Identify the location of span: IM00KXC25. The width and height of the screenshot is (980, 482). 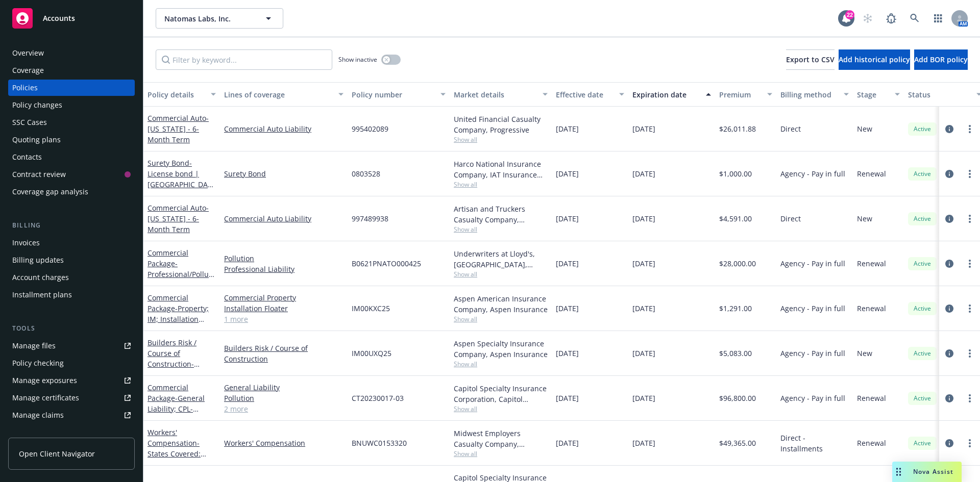
(371, 308).